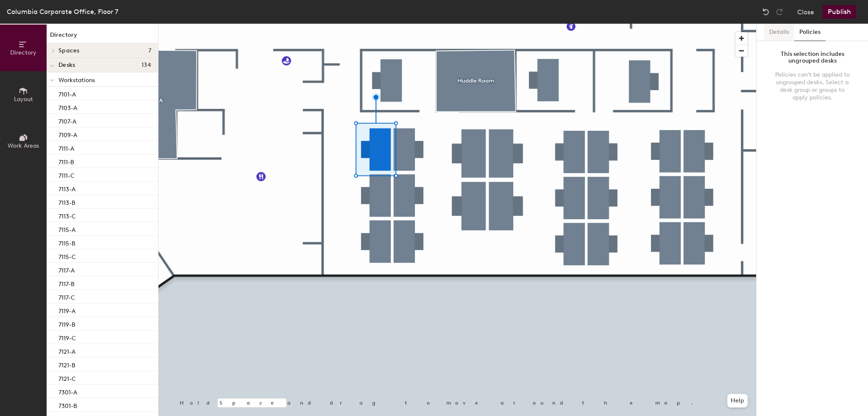 This screenshot has width=868, height=416. Describe the element at coordinates (67, 256) in the screenshot. I see `p: 7115-C` at that location.